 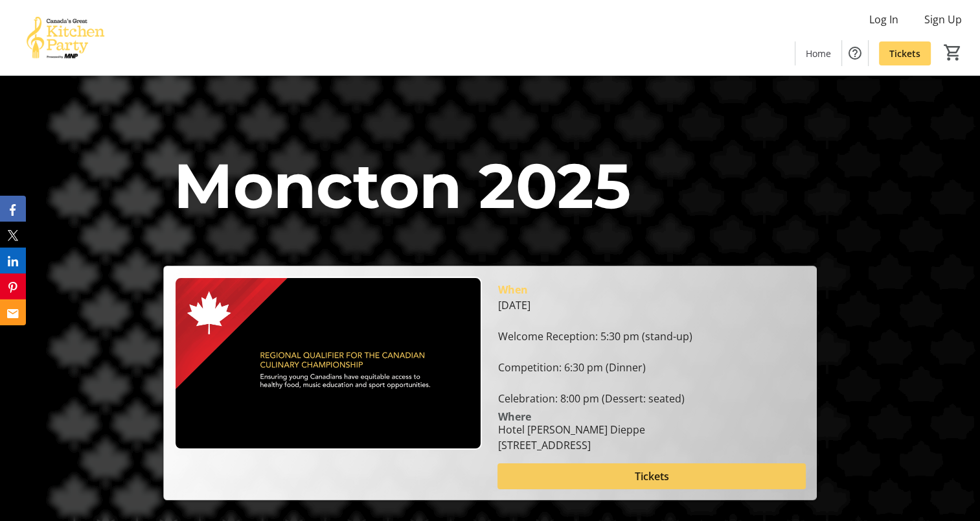 What do you see at coordinates (855, 53) in the screenshot?
I see `button: Help` at bounding box center [855, 53].